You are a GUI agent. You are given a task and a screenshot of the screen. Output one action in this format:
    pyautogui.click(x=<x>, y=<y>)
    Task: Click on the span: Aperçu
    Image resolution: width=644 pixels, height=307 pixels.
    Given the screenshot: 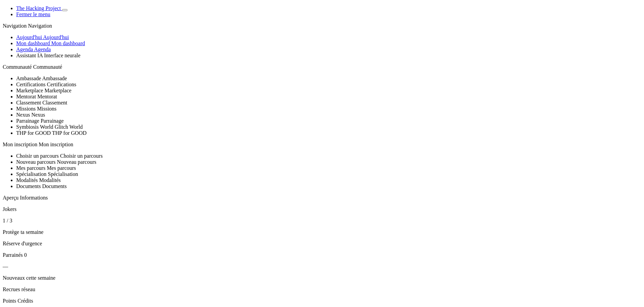 What is the action you would take?
    pyautogui.click(x=11, y=198)
    